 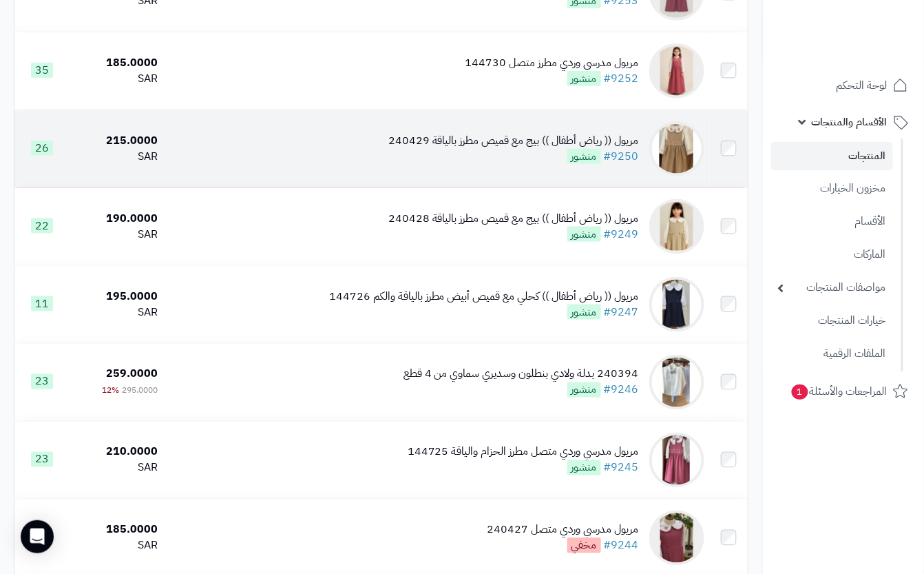 What do you see at coordinates (677, 149) in the screenshot?
I see `img: مريول (( رياض أطفال )) بيج مع قميص مطرز بالياقة 240429` at bounding box center [677, 149].